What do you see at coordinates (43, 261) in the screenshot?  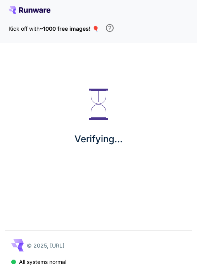 I see `p: All systems normal` at bounding box center [43, 261].